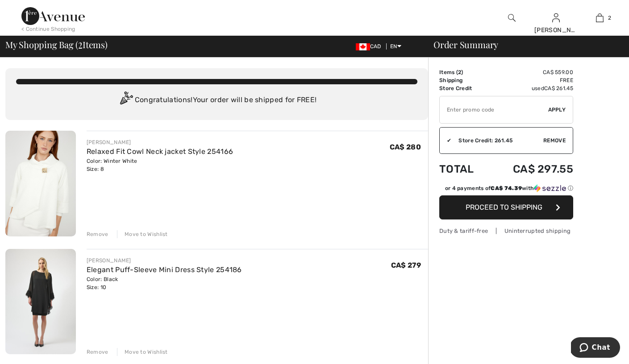 This screenshot has width=629, height=364. What do you see at coordinates (557, 110) in the screenshot?
I see `span: Apply` at bounding box center [557, 110].